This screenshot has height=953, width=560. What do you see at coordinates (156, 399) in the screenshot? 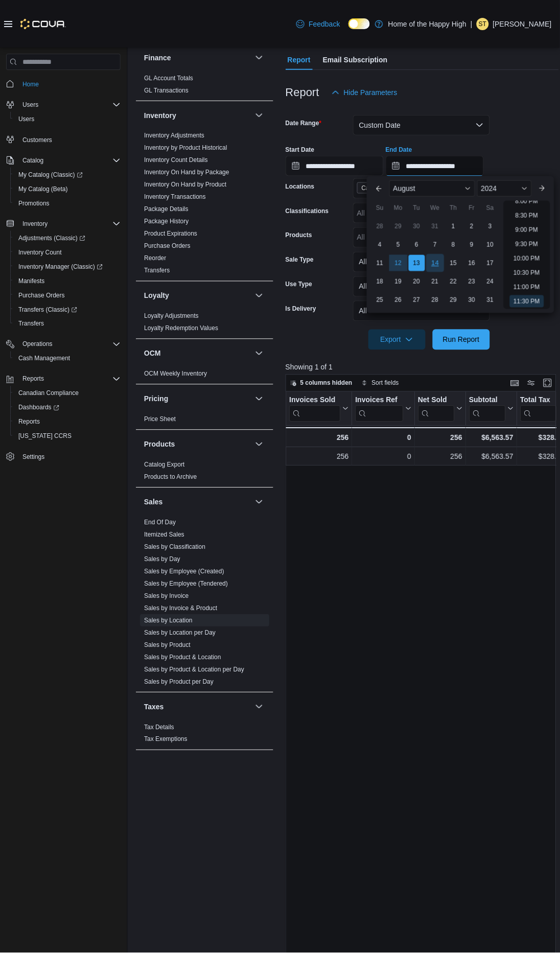
I see `h3: Pricing` at bounding box center [156, 399].